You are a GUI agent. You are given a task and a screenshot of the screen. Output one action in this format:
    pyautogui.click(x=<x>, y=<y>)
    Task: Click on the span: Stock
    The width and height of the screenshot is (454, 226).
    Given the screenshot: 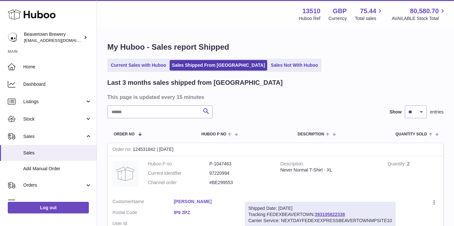 What is the action you would take?
    pyautogui.click(x=54, y=119)
    